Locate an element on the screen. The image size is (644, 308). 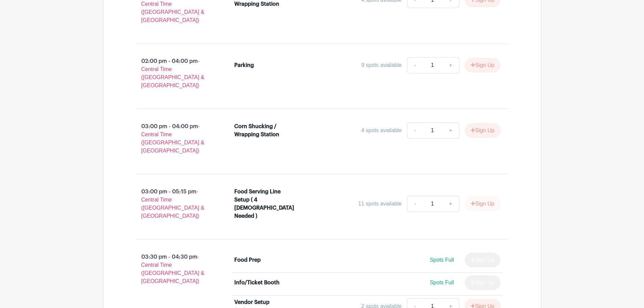
div: Corn Shucking / Wrapping Station is located at coordinates (264, 131).